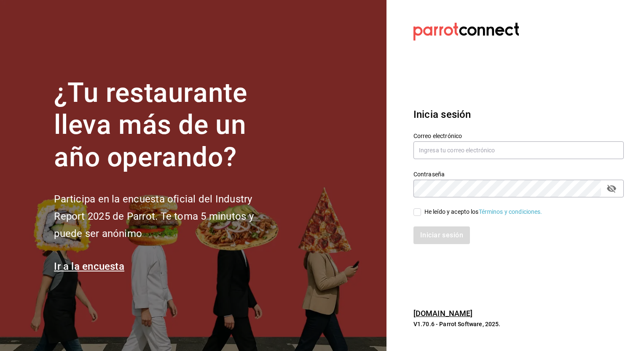  What do you see at coordinates (484, 212) in the screenshot?
I see `div: He leído y acepto los` at bounding box center [484, 212].